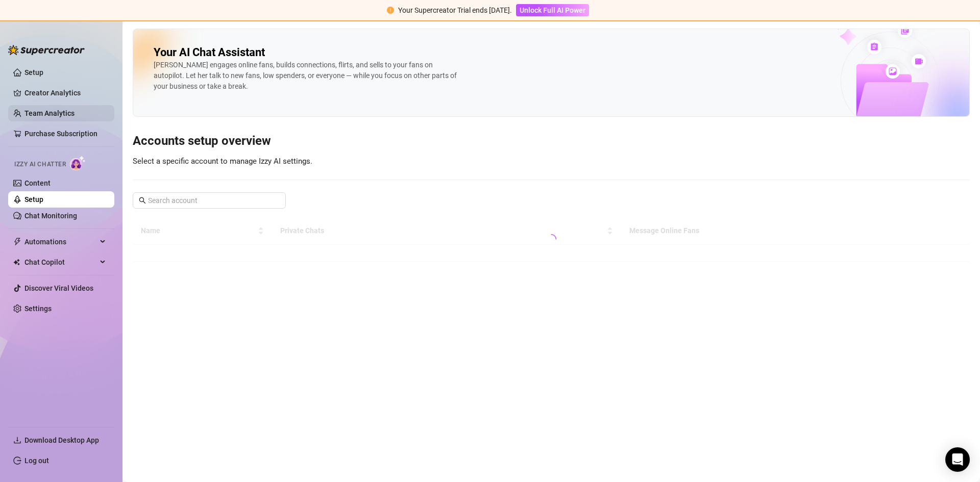 The height and width of the screenshot is (482, 980). What do you see at coordinates (17, 441) in the screenshot?
I see `span: download` at bounding box center [17, 441].